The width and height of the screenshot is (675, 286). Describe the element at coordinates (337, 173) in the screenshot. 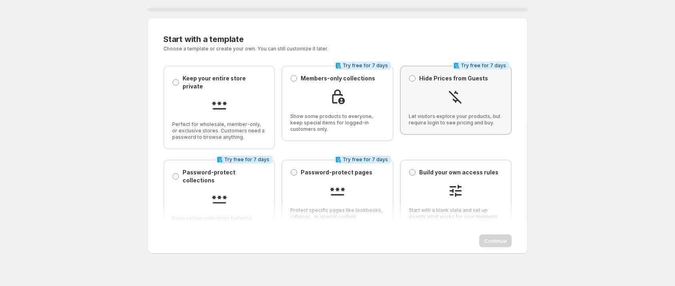

I see `p: Password-protect pages` at that location.